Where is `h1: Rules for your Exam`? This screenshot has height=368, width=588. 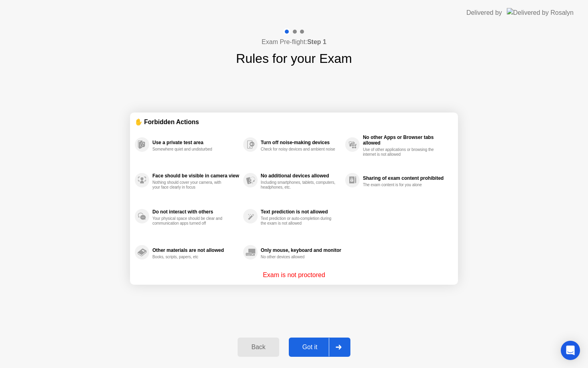
h1: Rules for your Exam is located at coordinates (294, 58).